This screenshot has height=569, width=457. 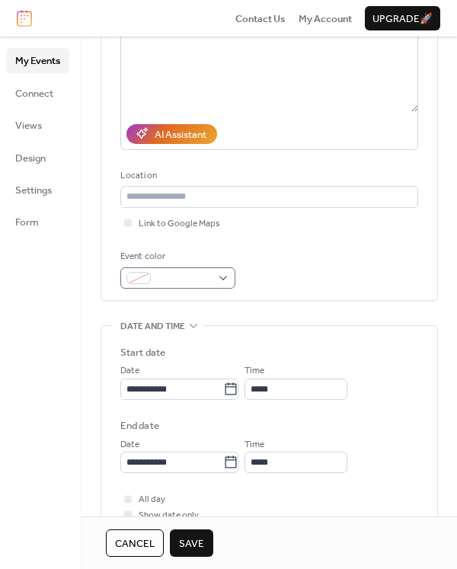 What do you see at coordinates (27, 222) in the screenshot?
I see `span: Form` at bounding box center [27, 222].